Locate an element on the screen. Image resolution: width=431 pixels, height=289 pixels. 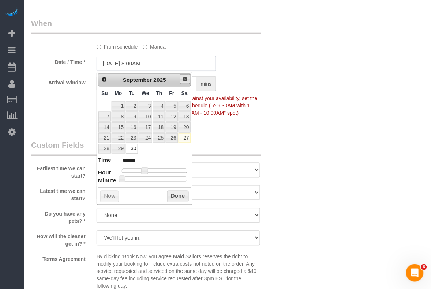
a: 5 is located at coordinates (172, 106).